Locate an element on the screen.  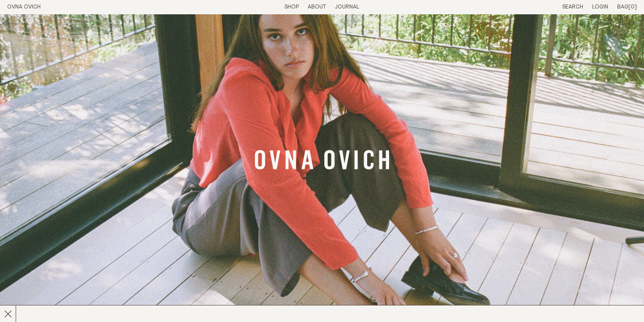
a: Shop is located at coordinates (292, 6).